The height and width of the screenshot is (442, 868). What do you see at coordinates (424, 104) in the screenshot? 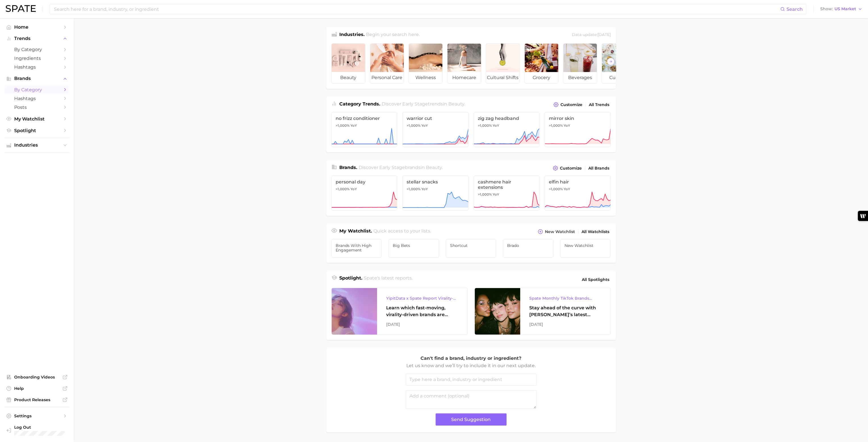
I see `span: Discover Early Stage trends in .` at bounding box center [424, 104].